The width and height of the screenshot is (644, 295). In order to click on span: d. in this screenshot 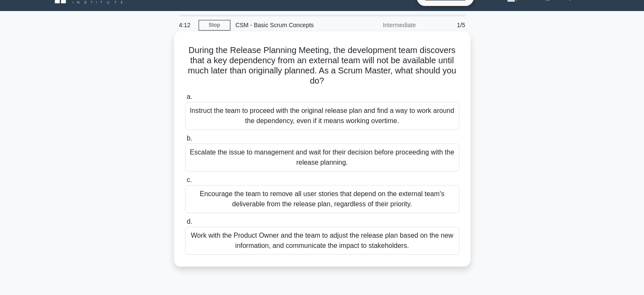, I will do `click(190, 221)`.